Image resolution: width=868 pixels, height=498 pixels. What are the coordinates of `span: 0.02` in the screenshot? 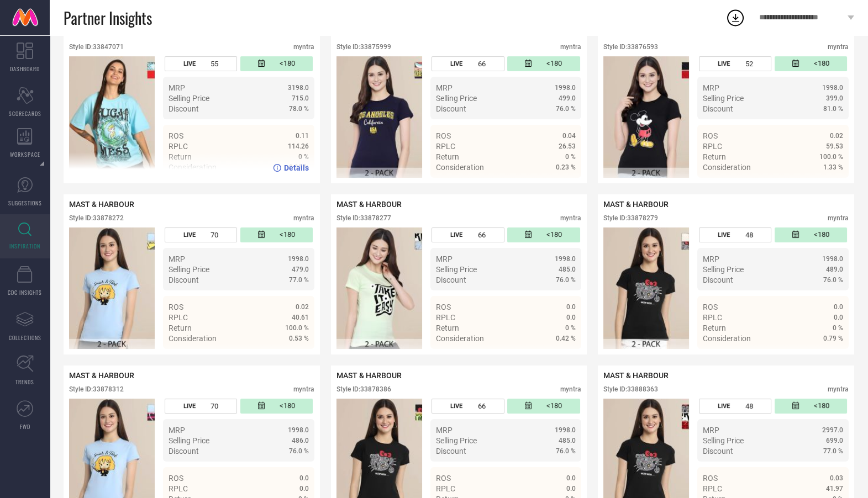 It's located at (302, 307).